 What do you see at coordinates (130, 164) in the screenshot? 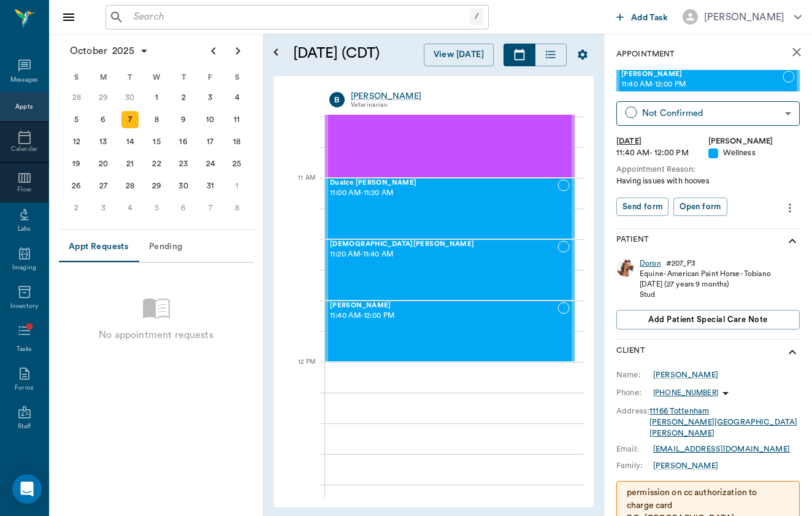
I see `div: Tuesday, October 21, 2025` at bounding box center [130, 164].